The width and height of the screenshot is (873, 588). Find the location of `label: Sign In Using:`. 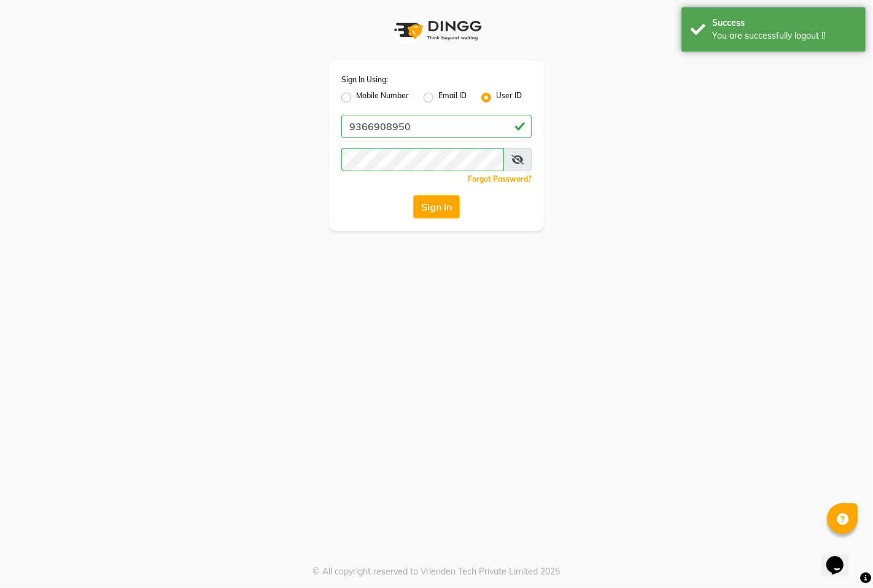

label: Sign In Using: is located at coordinates (365, 80).